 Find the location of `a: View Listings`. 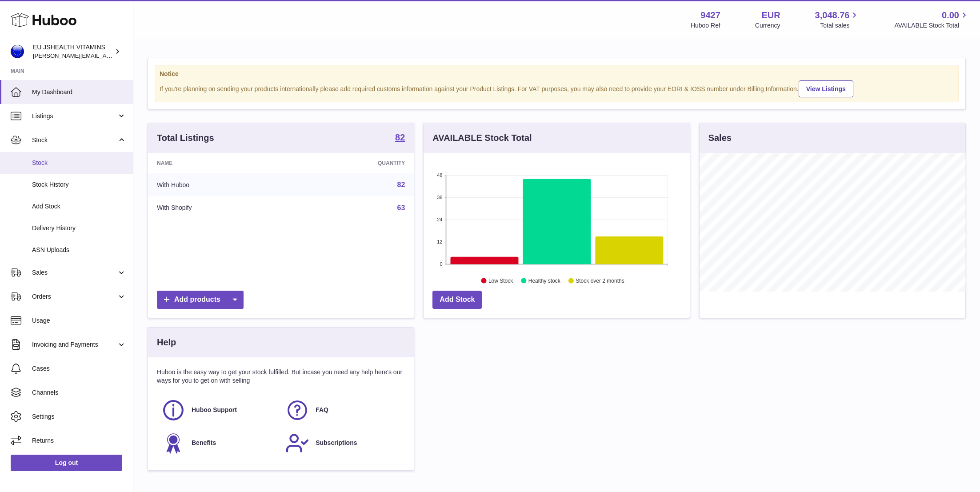

a: View Listings is located at coordinates (826, 89).